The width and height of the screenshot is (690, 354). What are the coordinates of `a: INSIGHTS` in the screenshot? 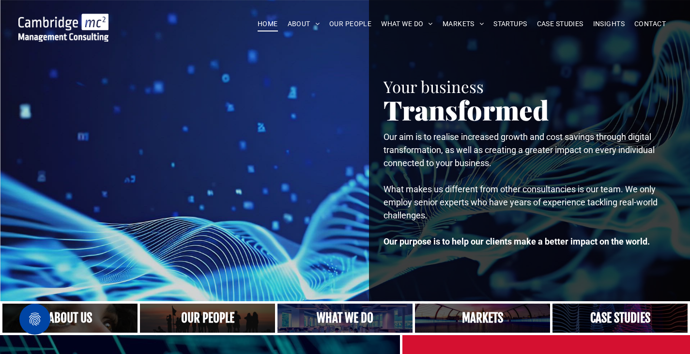 It's located at (609, 24).